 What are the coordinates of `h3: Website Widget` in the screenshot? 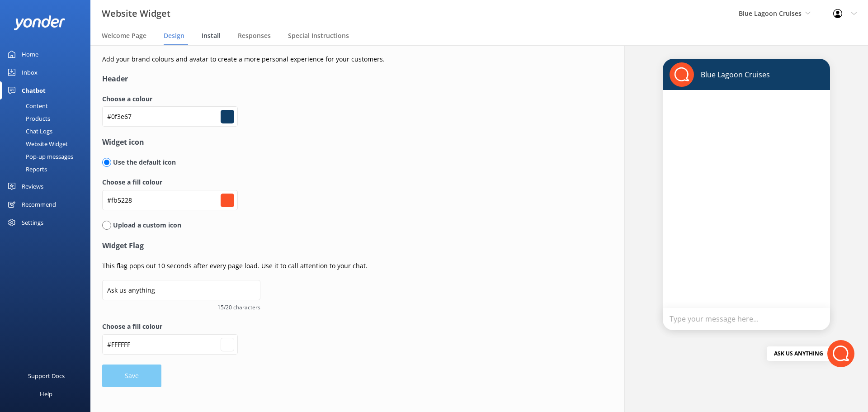 It's located at (136, 13).